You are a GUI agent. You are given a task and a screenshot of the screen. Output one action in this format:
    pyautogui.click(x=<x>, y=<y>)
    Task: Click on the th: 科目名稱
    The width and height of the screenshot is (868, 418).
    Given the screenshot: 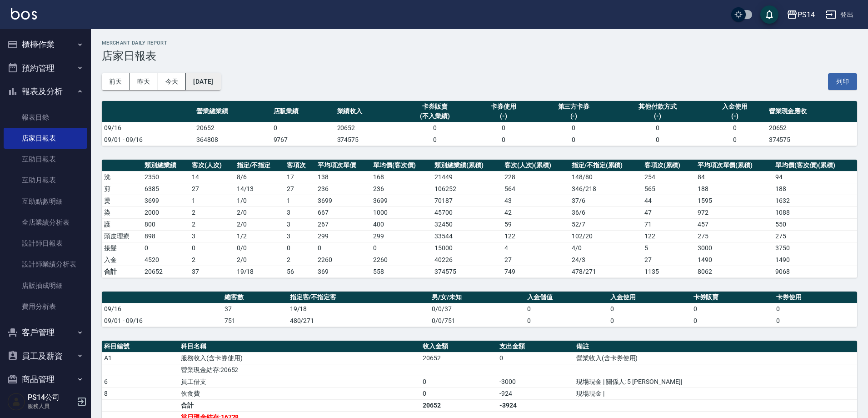 What is the action you would take?
    pyautogui.click(x=300, y=346)
    